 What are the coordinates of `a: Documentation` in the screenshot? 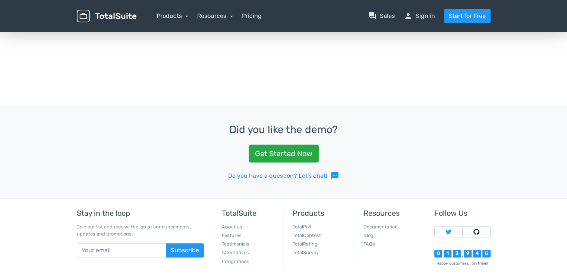 It's located at (381, 227).